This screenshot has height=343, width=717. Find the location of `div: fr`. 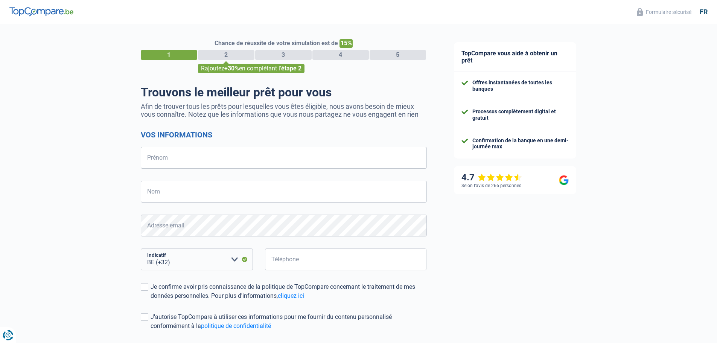

div: fr is located at coordinates (703, 12).